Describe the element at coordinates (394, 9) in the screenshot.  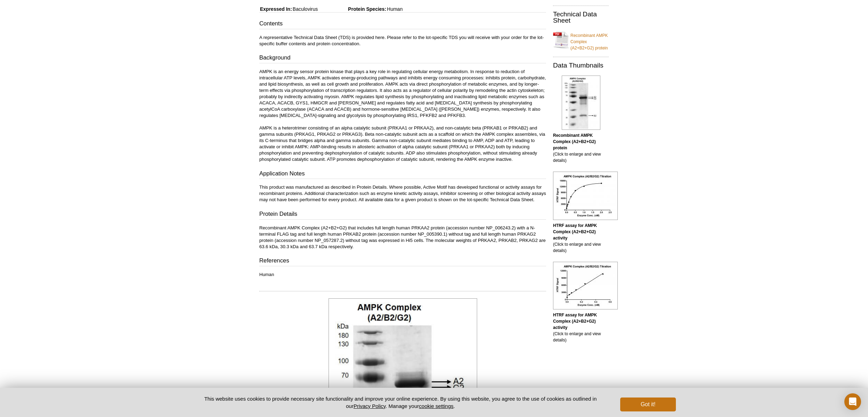
I see `span: Human` at that location.